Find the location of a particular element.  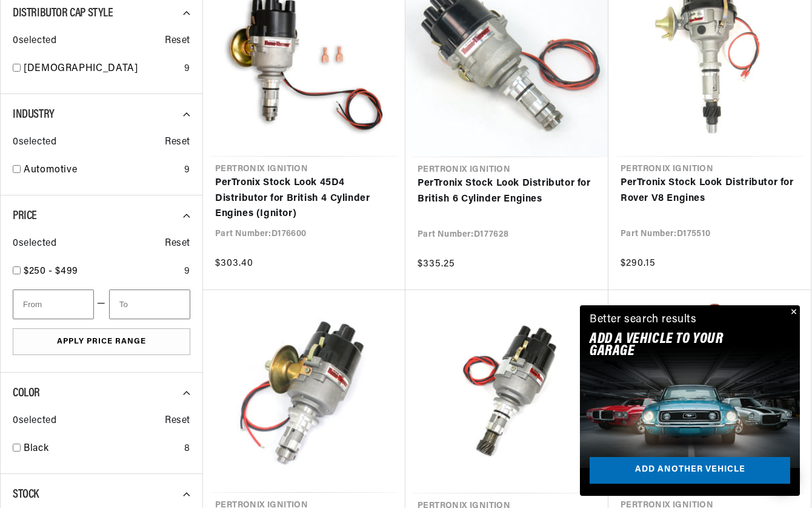

span: Industry is located at coordinates (33, 115).